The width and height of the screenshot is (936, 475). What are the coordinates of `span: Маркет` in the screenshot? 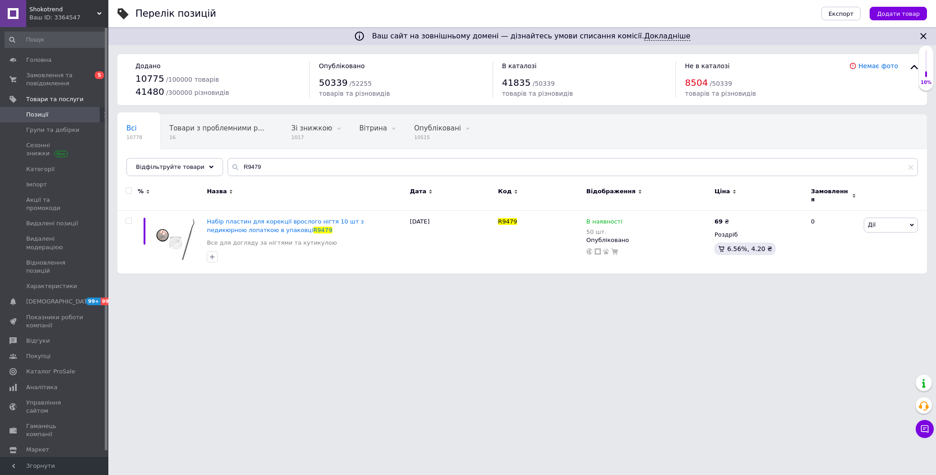 It's located at (37, 450).